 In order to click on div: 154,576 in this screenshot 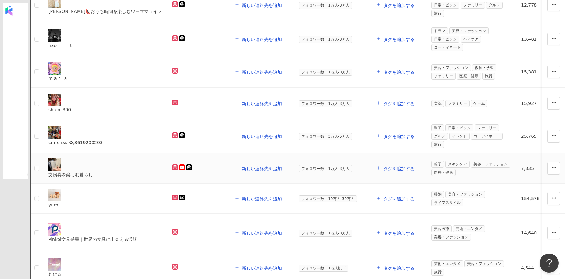, I will do `click(540, 198)`.